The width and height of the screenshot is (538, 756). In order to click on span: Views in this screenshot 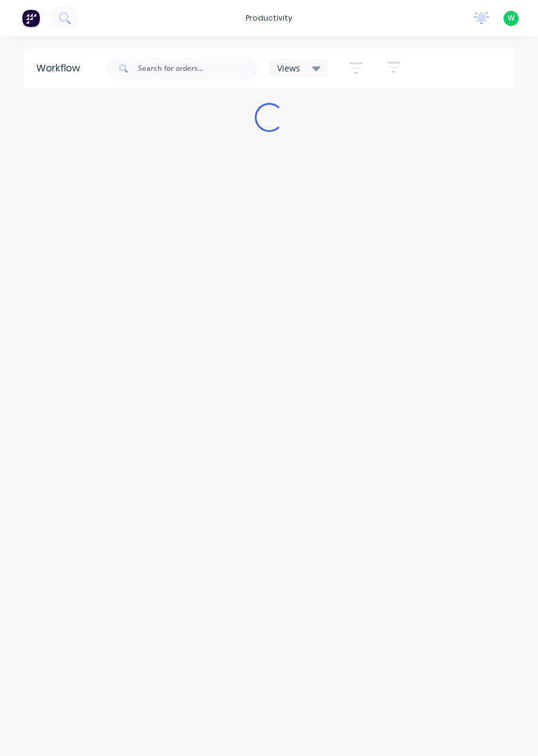, I will do `click(289, 68)`.